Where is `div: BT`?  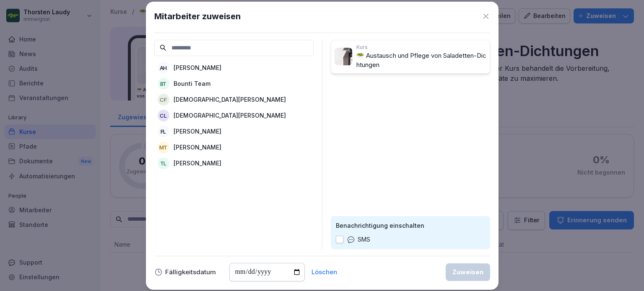
div: BT is located at coordinates (163, 84).